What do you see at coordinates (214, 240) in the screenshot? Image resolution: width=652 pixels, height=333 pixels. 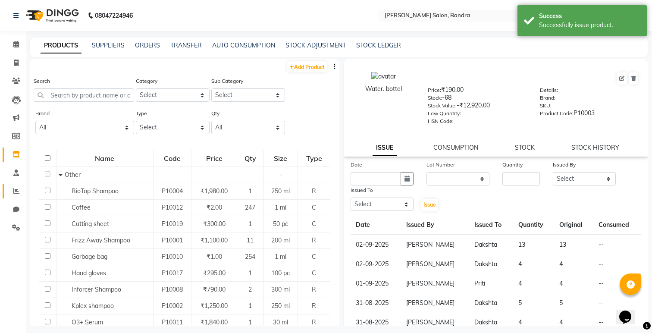 I see `span: ₹1,100.00` at bounding box center [214, 240].